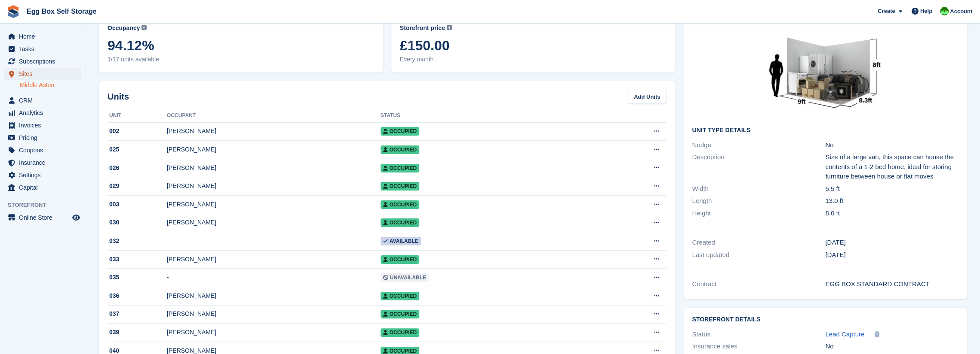  Describe the element at coordinates (241, 59) in the screenshot. I see `span: 1/17 units available` at that location.